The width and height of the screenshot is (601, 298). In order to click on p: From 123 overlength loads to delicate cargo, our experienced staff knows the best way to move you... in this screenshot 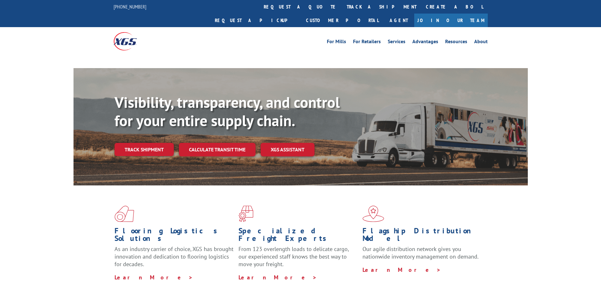, I will do `click(298, 260)`.